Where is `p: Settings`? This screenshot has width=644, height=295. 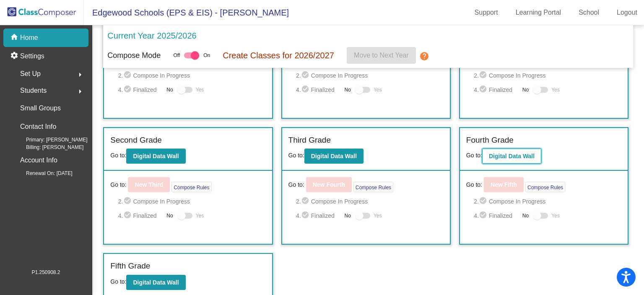
p: Settings is located at coordinates (32, 56).